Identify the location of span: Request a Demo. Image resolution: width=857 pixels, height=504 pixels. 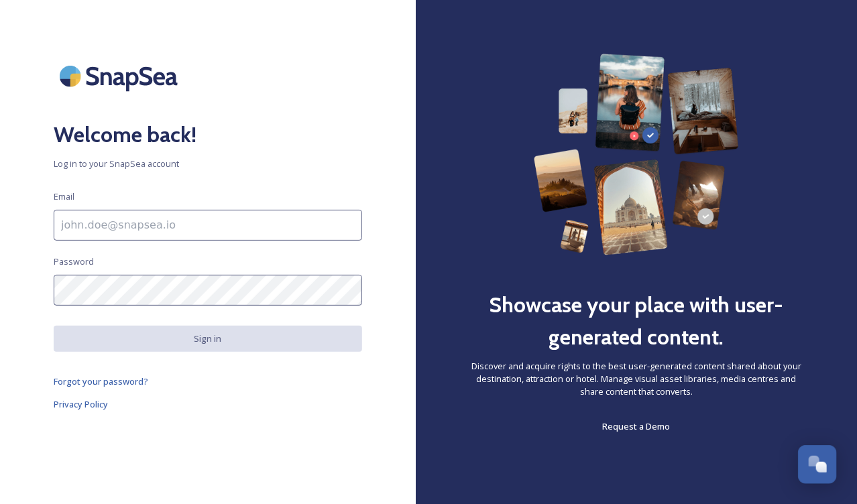
(636, 427).